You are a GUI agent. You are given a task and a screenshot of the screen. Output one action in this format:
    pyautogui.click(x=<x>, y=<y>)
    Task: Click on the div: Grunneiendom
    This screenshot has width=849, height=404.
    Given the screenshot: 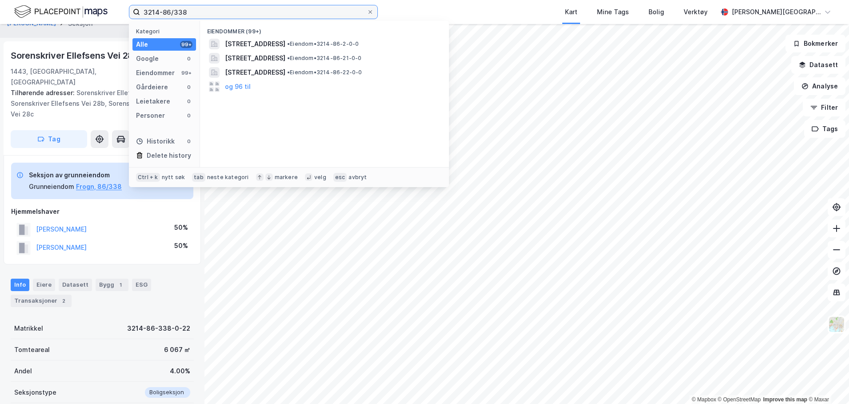 What is the action you would take?
    pyautogui.click(x=52, y=187)
    